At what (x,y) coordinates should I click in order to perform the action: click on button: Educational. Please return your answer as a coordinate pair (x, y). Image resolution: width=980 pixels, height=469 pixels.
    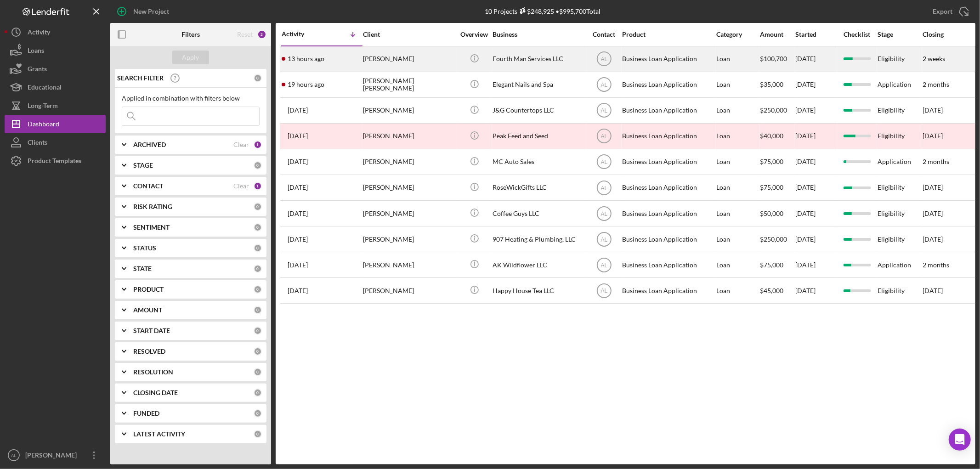
    Looking at the image, I should click on (55, 87).